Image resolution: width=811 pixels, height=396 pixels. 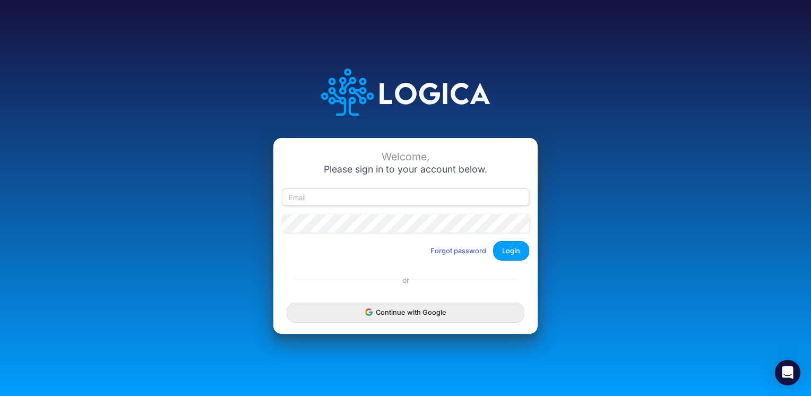 I want to click on button: Continue with Google, so click(x=406, y=312).